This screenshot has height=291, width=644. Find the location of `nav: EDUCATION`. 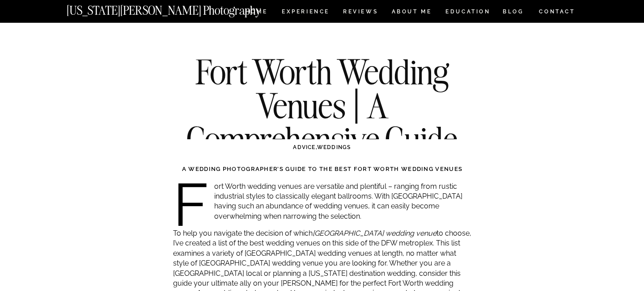

nav: EDUCATION is located at coordinates (468, 12).